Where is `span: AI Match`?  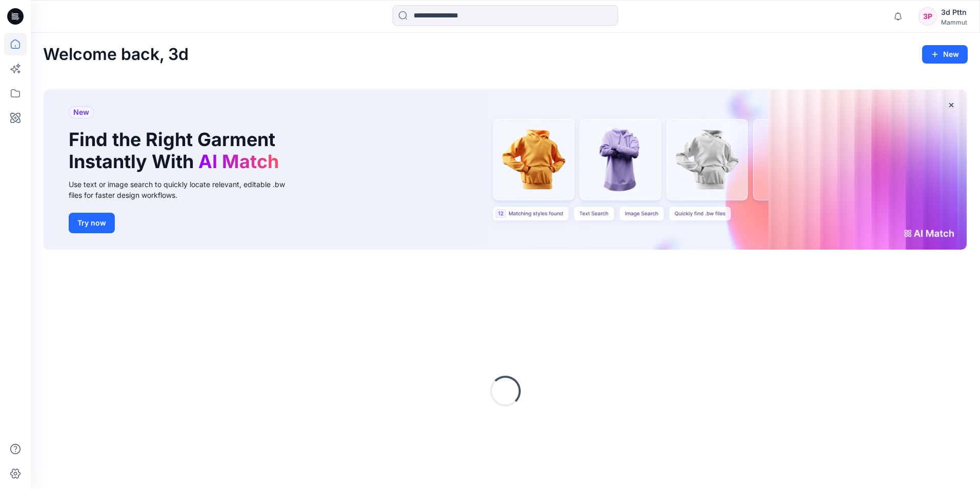
span: AI Match is located at coordinates (239, 162).